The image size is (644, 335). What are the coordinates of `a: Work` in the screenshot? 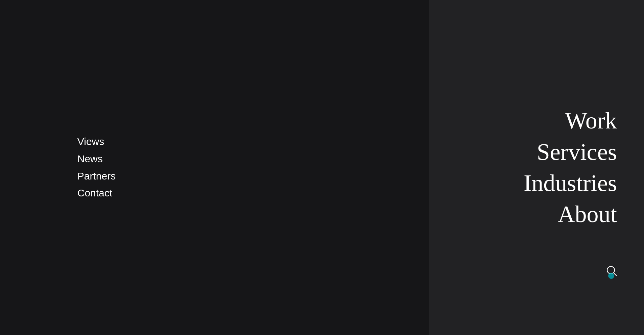 It's located at (591, 120).